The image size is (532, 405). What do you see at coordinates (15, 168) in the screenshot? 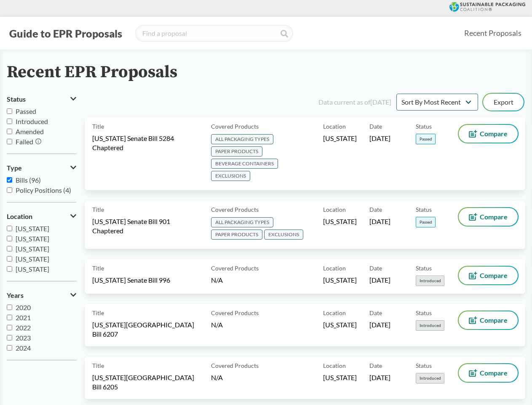
I see `span: Type` at bounding box center [15, 168].